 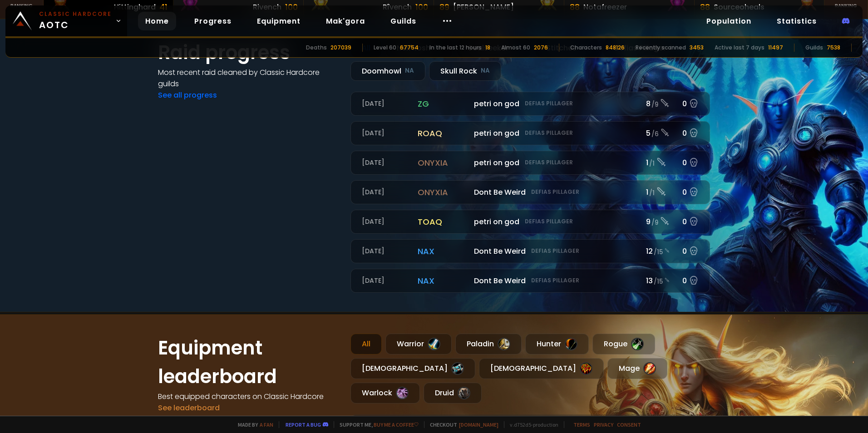 I want to click on a: Guilds, so click(x=403, y=21).